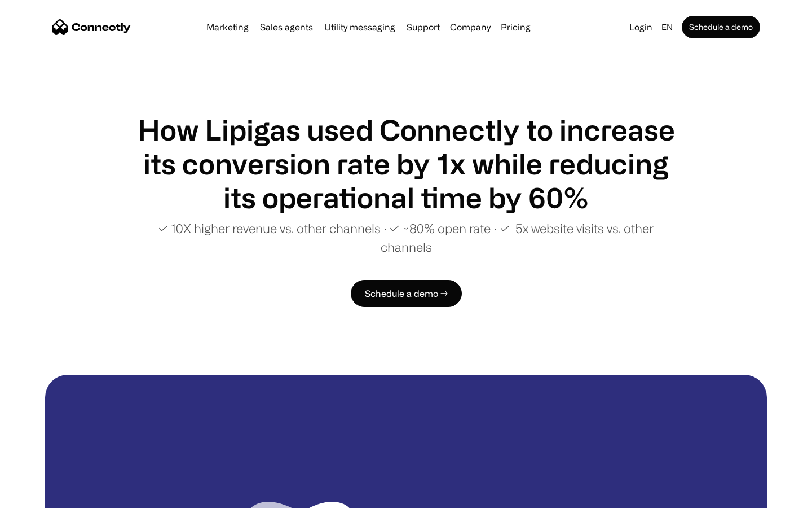 The image size is (812, 508). I want to click on a: Support, so click(423, 27).